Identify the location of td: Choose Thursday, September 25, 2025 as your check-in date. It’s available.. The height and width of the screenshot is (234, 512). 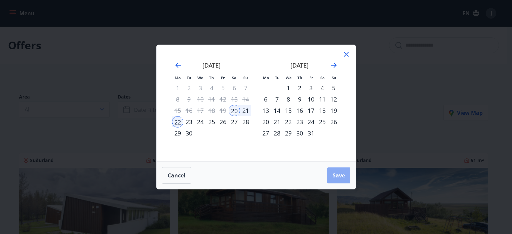
(212, 122).